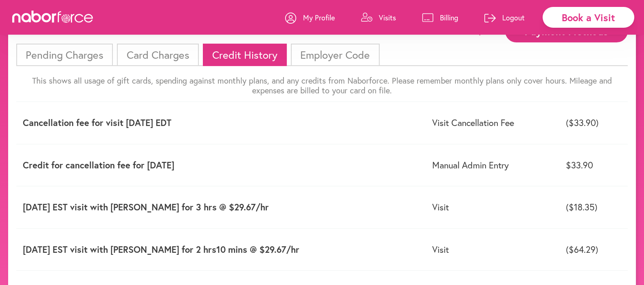 The height and width of the screenshot is (285, 644). Describe the element at coordinates (594, 249) in the screenshot. I see `td: ($64.29)` at that location.